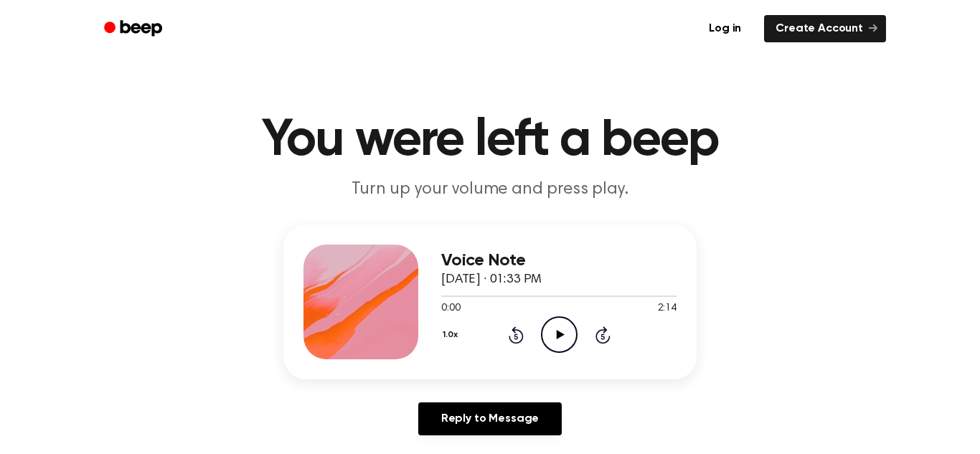 This screenshot has width=980, height=454. What do you see at coordinates (824, 28) in the screenshot?
I see `a: Create Account` at bounding box center [824, 28].